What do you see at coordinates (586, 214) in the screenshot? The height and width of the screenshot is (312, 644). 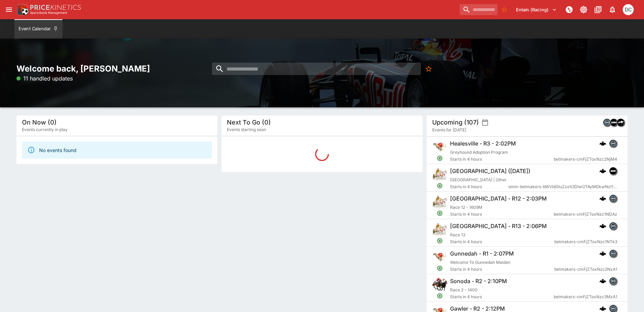 I see `span: betmakers-cmFjZToxNzc1NDAz` at bounding box center [586, 214].